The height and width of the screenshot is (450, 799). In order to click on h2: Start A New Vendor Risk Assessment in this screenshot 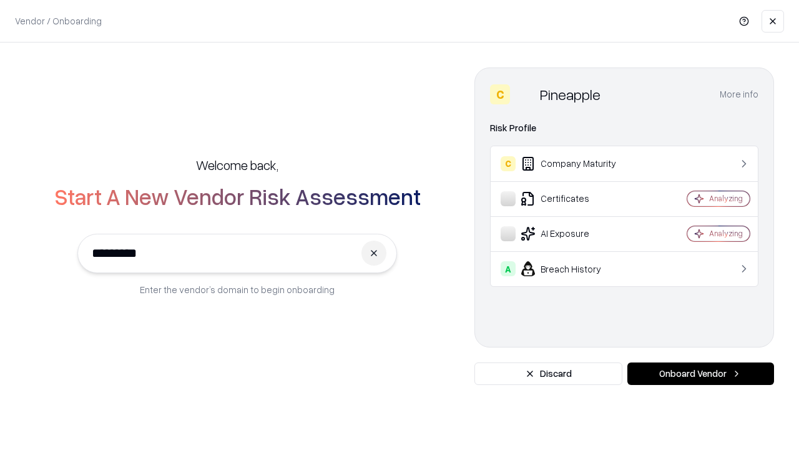, I will do `click(237, 196)`.